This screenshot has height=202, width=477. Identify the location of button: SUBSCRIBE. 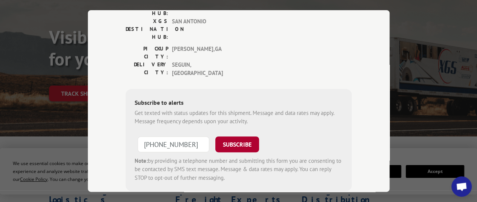
(237, 144).